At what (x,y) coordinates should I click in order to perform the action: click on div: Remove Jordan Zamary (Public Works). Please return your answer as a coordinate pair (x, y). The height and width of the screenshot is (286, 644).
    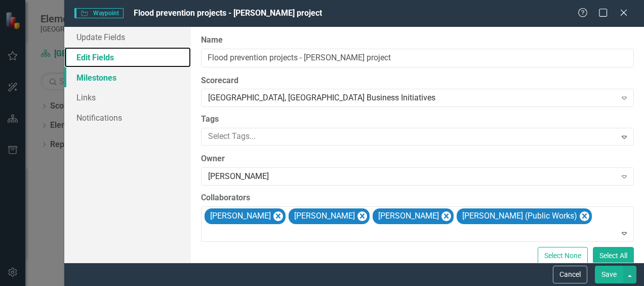
    Looking at the image, I should click on (584, 216).